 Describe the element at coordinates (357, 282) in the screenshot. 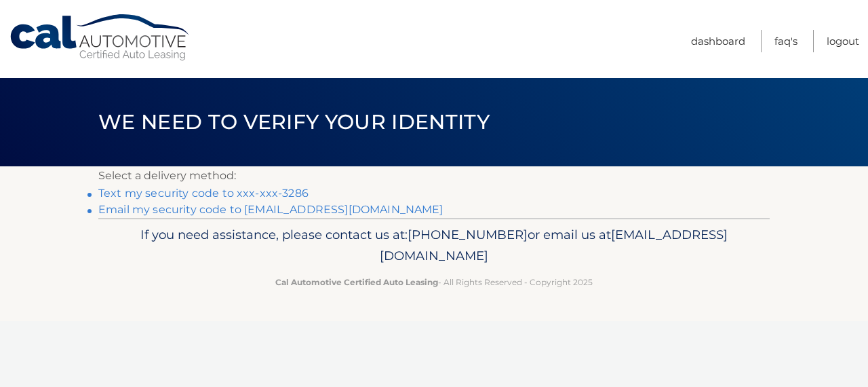

I see `strong: Cal Automotive Certified Auto Leasing` at that location.